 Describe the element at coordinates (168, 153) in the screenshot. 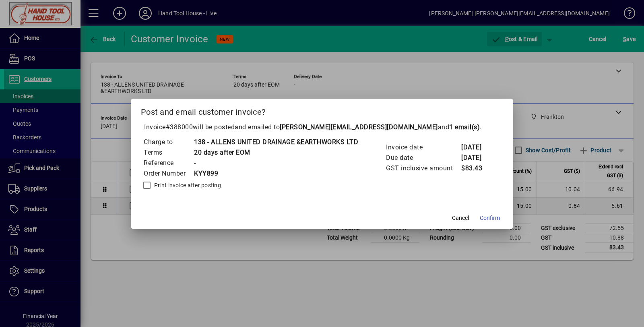

I see `td: Terms` at that location.